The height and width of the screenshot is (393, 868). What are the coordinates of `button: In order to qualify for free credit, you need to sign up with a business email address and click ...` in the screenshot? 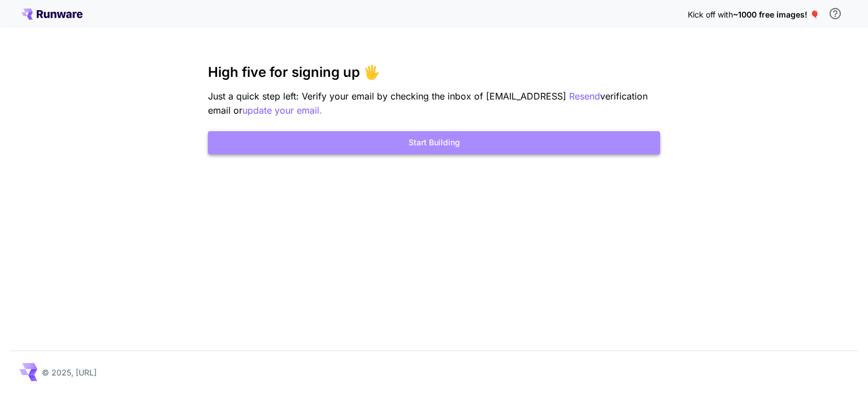 It's located at (835, 14).